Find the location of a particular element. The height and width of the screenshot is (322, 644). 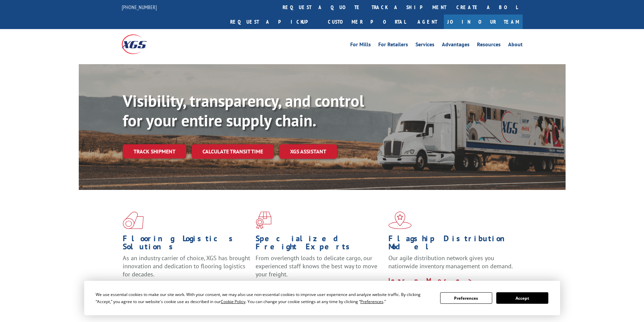

p: From overlength loads to delicate cargo, our experienced staff knows the best way to move your fr... is located at coordinates (320, 268).